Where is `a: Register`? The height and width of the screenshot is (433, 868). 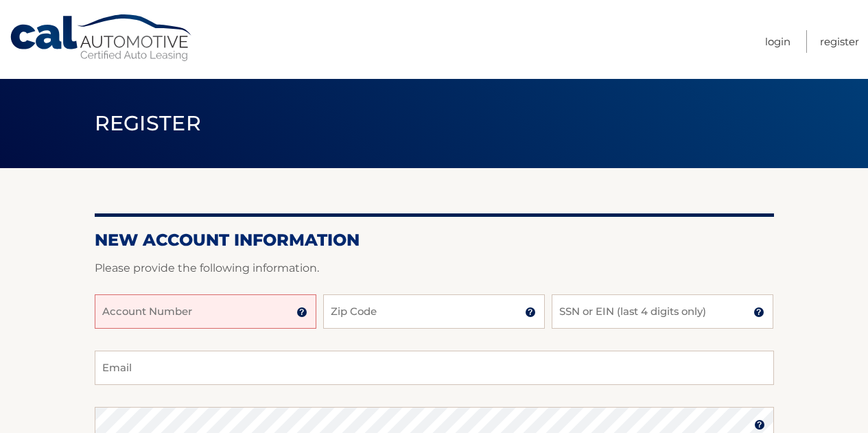 a: Register is located at coordinates (839, 41).